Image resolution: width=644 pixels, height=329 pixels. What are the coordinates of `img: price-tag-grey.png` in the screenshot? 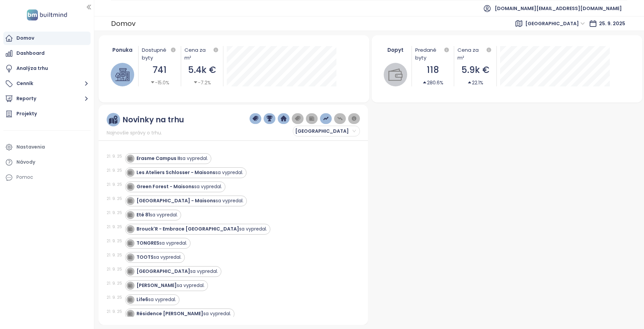 It's located at (298, 119).